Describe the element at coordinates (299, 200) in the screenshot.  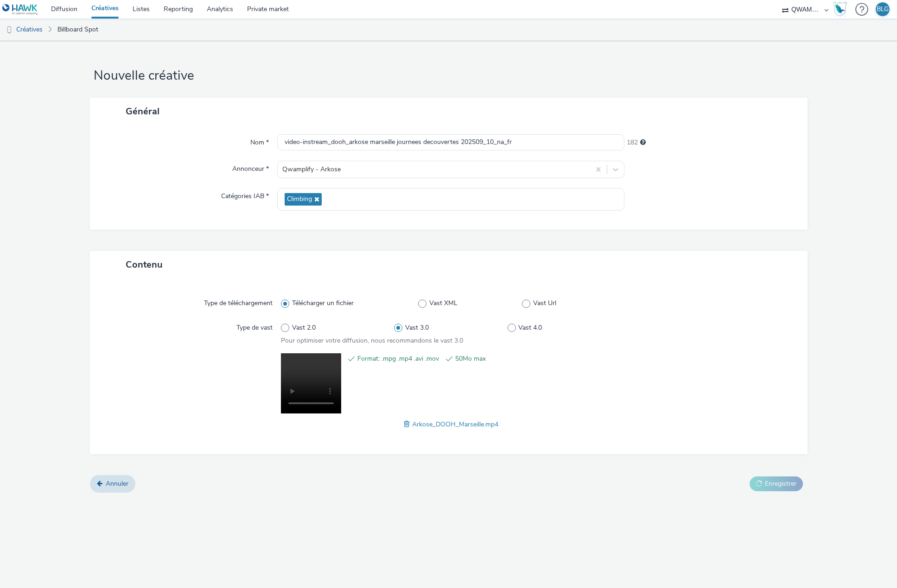
I see `span: Climbing` at that location.